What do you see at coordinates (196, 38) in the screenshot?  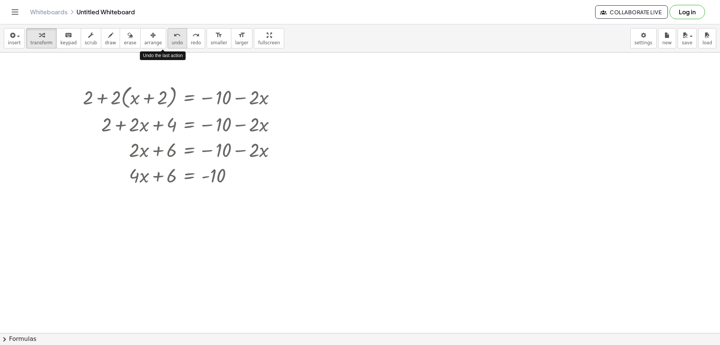 I see `button: redoredo` at bounding box center [196, 38].